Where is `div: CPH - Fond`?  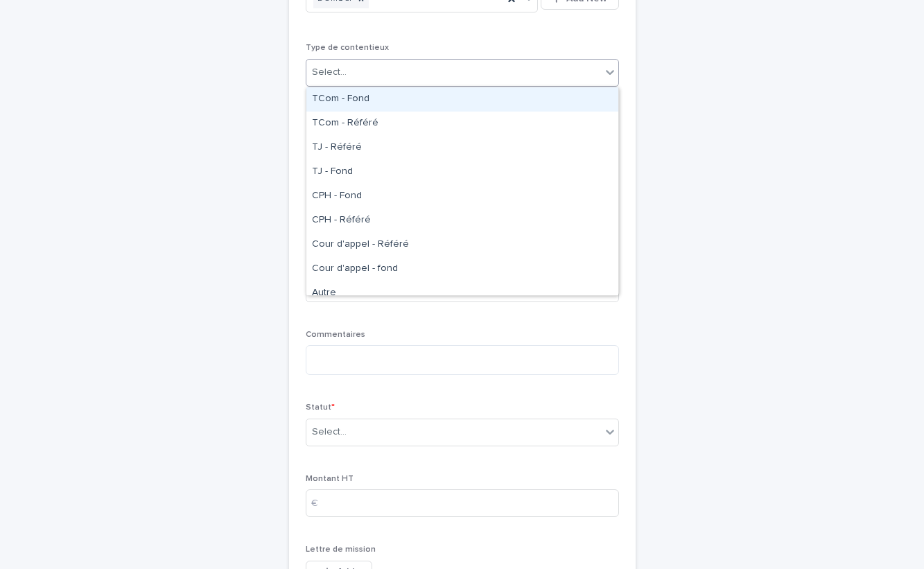
div: CPH - Fond is located at coordinates (463, 196).